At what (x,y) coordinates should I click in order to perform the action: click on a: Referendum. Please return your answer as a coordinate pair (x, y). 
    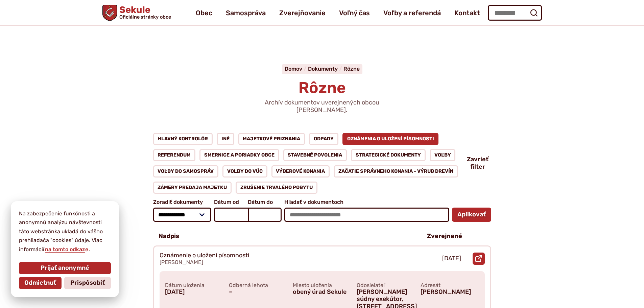
    Looking at the image, I should click on (175, 155).